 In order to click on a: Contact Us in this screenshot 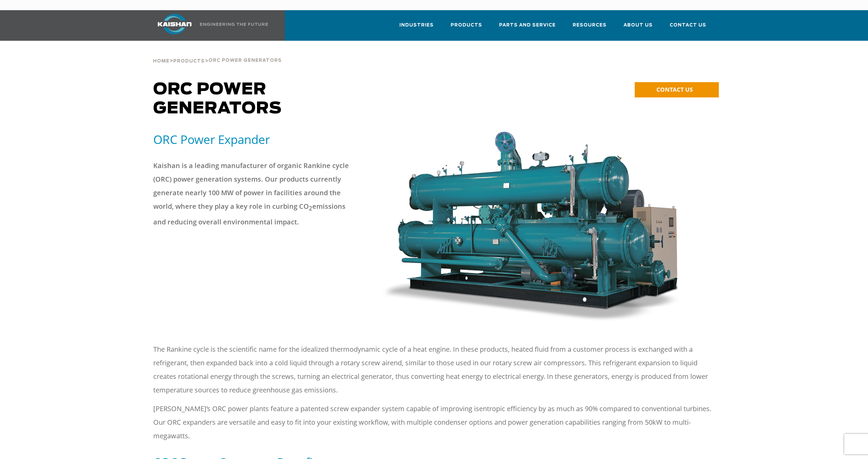, I will do `click(688, 28)`.